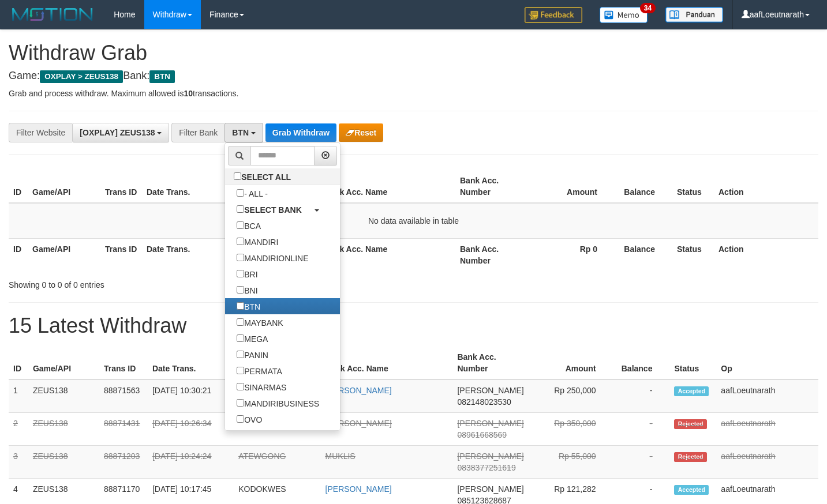 This screenshot has height=504, width=827. What do you see at coordinates (240, 225) in the screenshot?
I see `input: BCA` at bounding box center [240, 225].